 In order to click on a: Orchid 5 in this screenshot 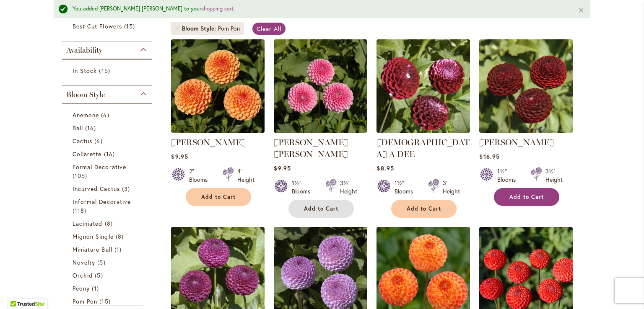, I will do `click(108, 275)`.